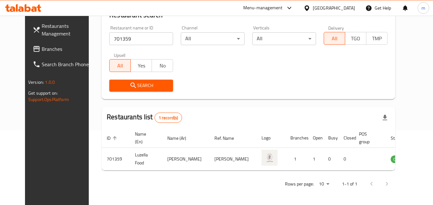 This screenshot has width=433, height=205. Describe the element at coordinates (62, 64) in the screenshot. I see `a: Search Branch Phone` at that location.